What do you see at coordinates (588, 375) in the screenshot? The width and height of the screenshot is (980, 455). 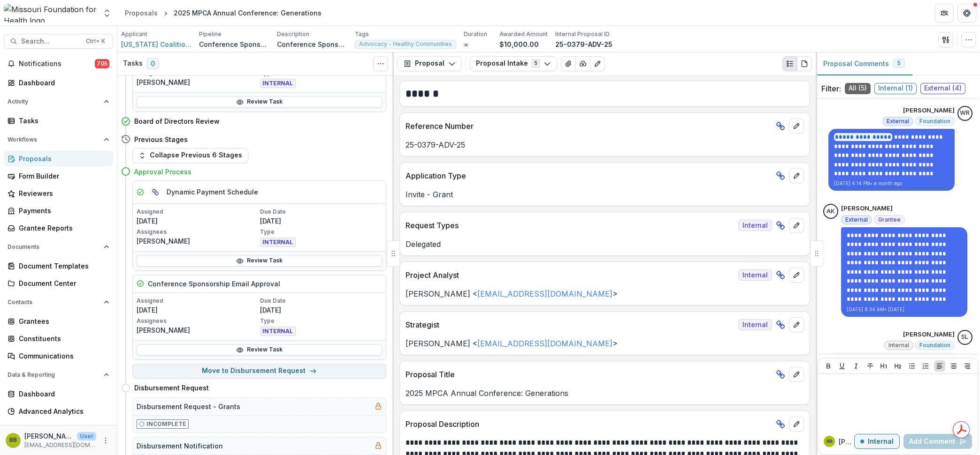 I see `p: Proposal Title` at bounding box center [588, 375].